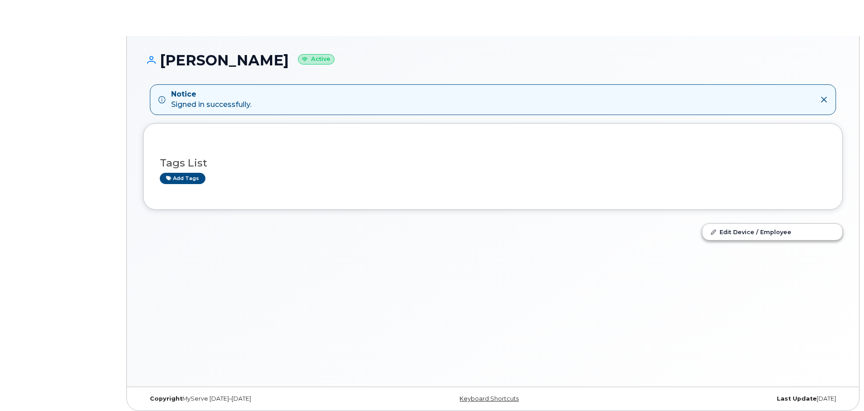  What do you see at coordinates (211, 94) in the screenshot?
I see `strong: Notice` at bounding box center [211, 94].